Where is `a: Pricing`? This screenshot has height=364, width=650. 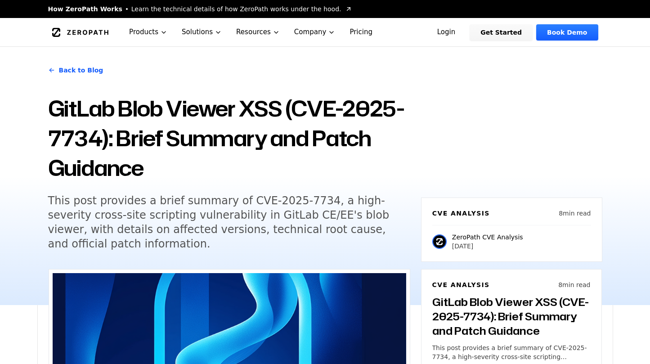
a: Pricing is located at coordinates (361, 32).